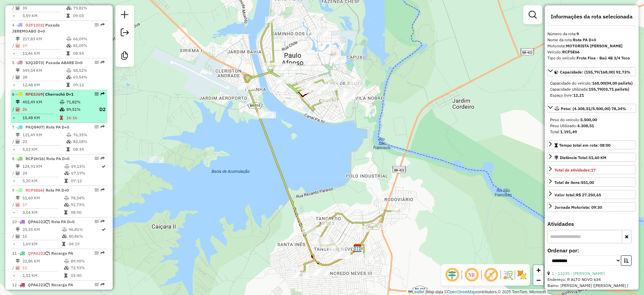  What do you see at coordinates (36, 221) in the screenshot?
I see `span: QPA6J22` at bounding box center [36, 221].